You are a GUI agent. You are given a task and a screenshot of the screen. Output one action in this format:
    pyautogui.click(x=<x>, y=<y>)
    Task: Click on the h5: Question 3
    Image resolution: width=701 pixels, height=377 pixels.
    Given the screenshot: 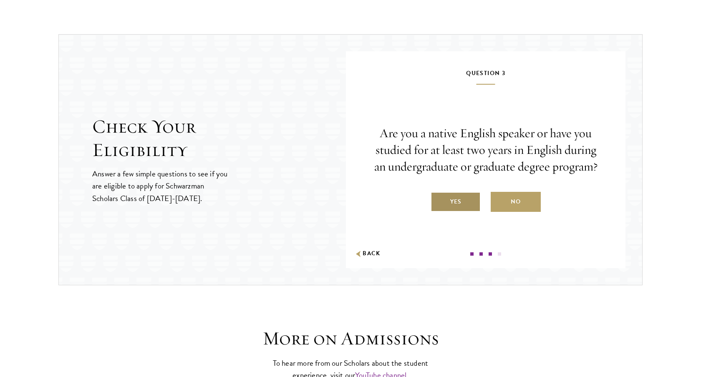 What is the action you would take?
    pyautogui.click(x=486, y=76)
    